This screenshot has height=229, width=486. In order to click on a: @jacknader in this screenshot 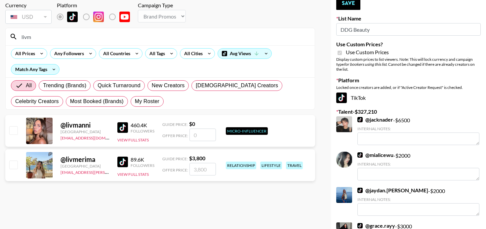, I will do `click(376, 120)`.